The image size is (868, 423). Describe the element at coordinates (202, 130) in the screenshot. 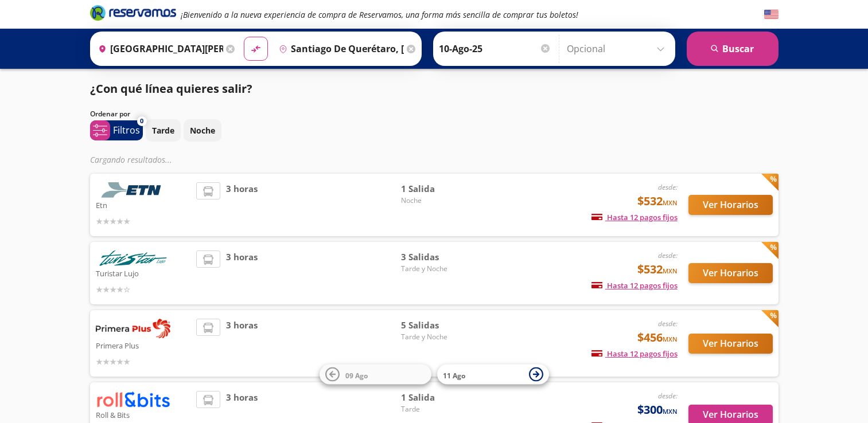

I see `p: Noche` at that location.